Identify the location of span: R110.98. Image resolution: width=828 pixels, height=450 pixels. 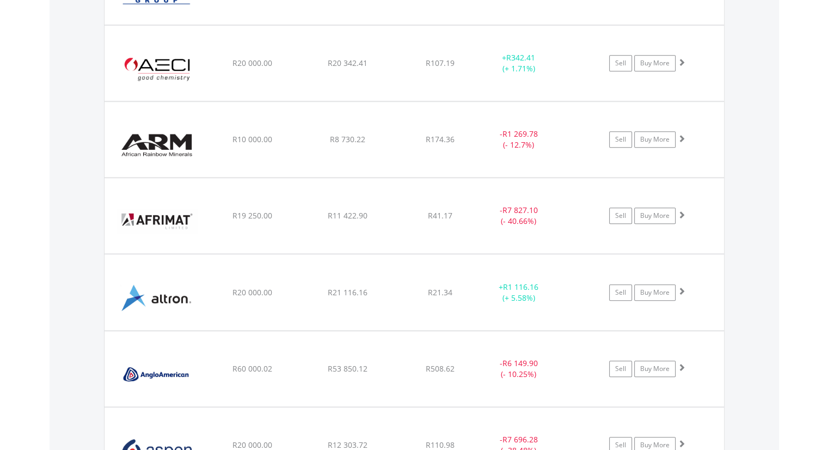
(440, 444).